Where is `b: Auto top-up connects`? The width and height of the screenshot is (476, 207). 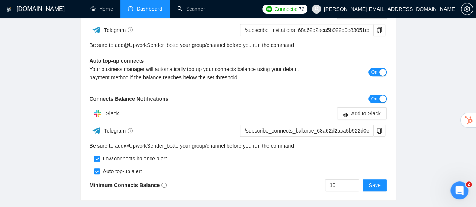 b: Auto top-up connects is located at coordinates (117, 61).